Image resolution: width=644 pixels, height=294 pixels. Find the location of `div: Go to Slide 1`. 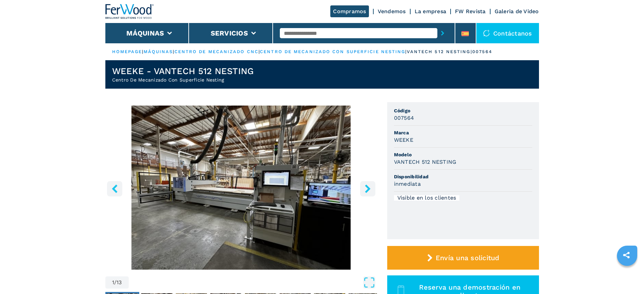

div: Go to Slide 1 is located at coordinates (241, 188).